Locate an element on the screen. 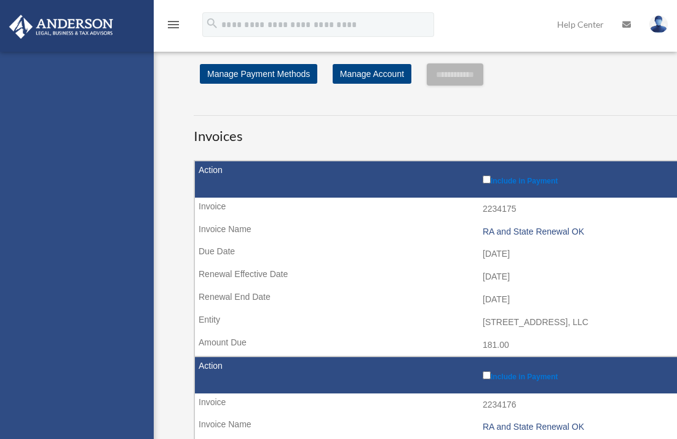 The image size is (677, 439). a: Manage Account is located at coordinates (372, 74).